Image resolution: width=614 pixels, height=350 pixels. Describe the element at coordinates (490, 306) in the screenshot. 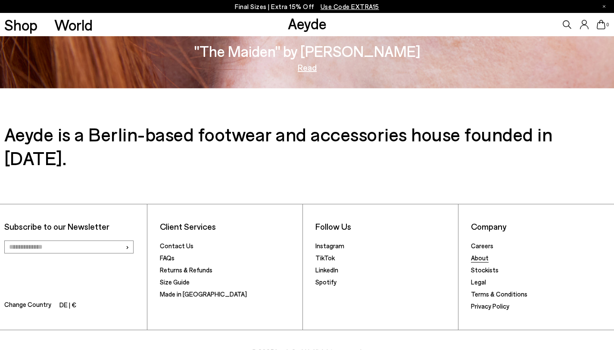

I see `a: Privacy Policy` at that location.